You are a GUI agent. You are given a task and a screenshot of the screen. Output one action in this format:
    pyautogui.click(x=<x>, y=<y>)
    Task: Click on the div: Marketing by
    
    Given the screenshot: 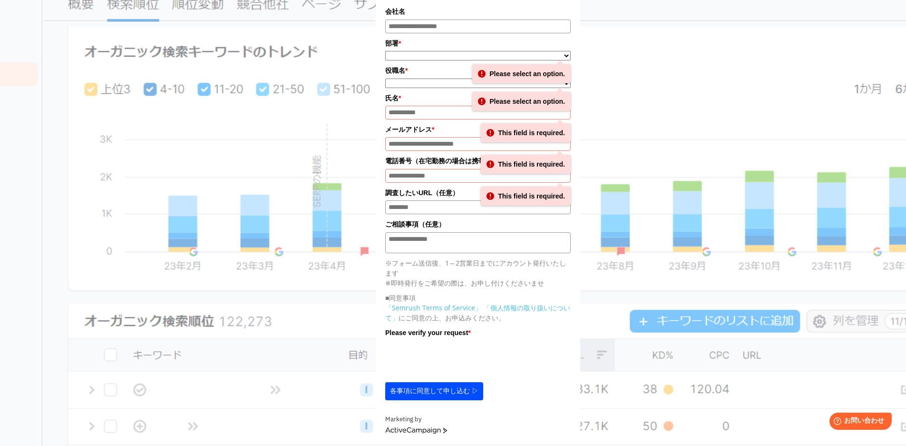 What is the action you would take?
    pyautogui.click(x=478, y=419)
    